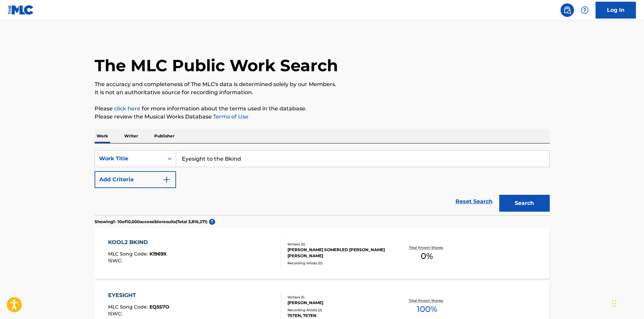  I want to click on p: Writer, so click(131, 136).